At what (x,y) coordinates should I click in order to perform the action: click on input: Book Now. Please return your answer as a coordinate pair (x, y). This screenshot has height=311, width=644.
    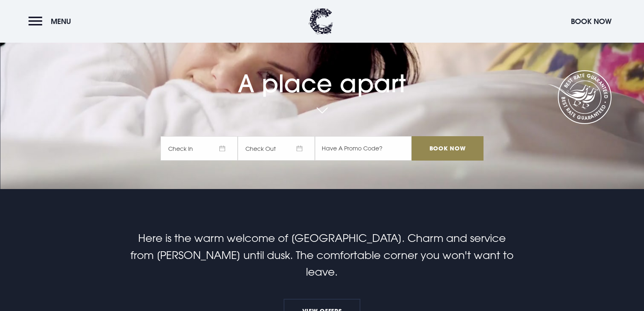
    Looking at the image, I should click on (447, 148).